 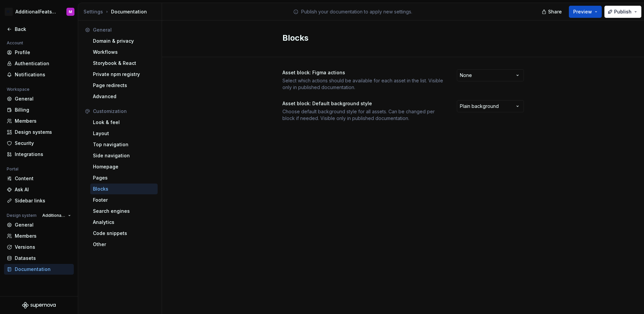 I want to click on span: Share, so click(x=555, y=12).